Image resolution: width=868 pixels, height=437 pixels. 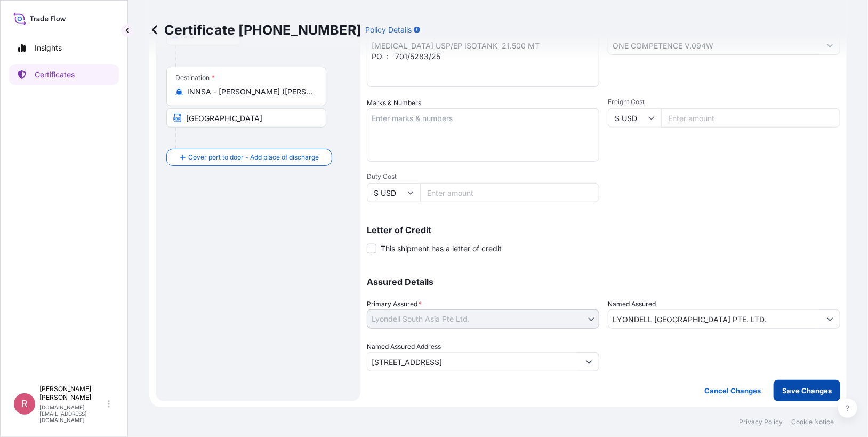 What do you see at coordinates (733, 390) in the screenshot?
I see `p: Cancel Changes` at bounding box center [733, 390].